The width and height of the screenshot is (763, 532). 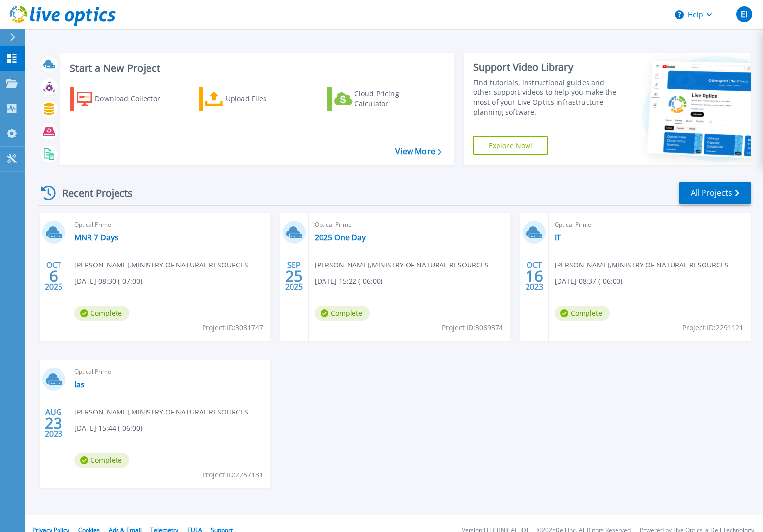 What do you see at coordinates (255, 68) in the screenshot?
I see `h3: Start a New Project` at bounding box center [255, 68].